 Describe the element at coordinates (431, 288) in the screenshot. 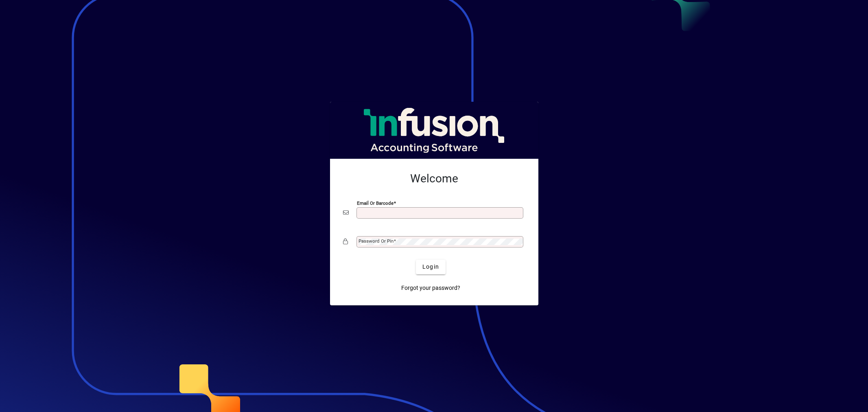

I see `span: Forgot your password?` at that location.